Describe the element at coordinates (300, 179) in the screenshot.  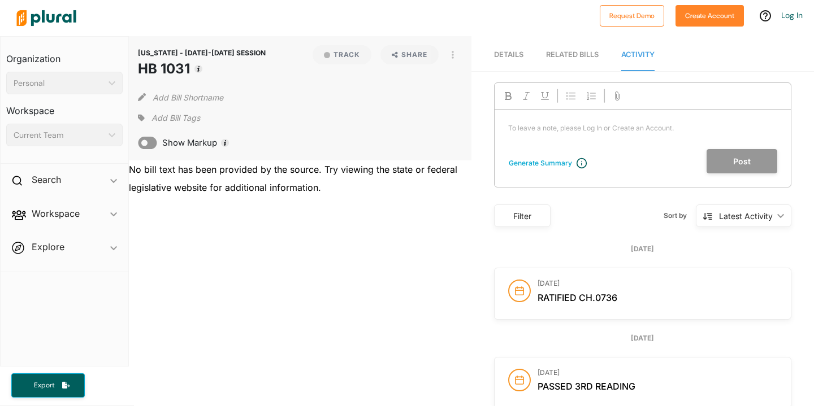
I see `div: No bill text has been provided by the source. Try viewing the state or federal legislative websit...` at that location.